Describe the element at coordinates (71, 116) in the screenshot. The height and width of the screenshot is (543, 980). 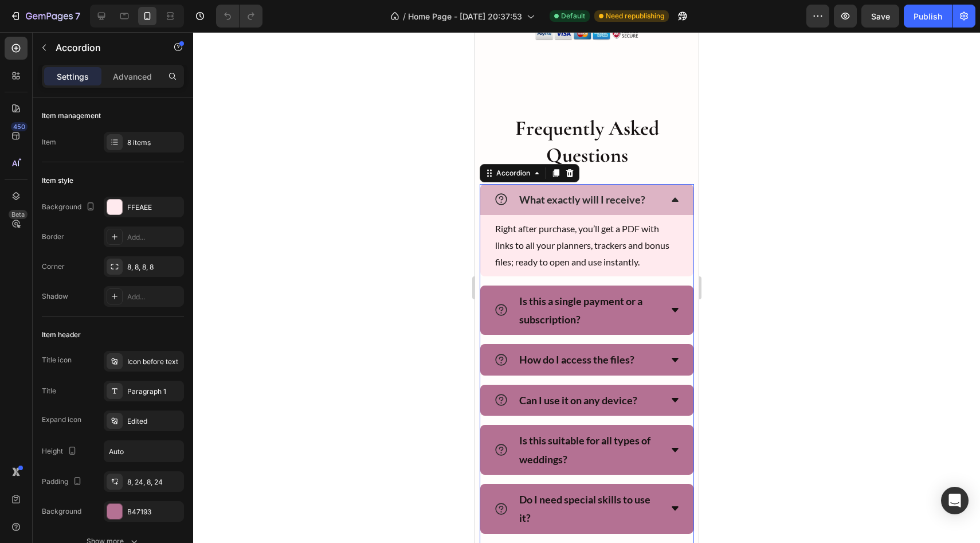
I see `div: Item management` at that location.